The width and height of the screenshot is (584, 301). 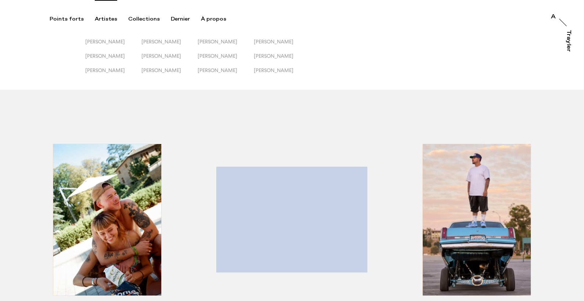 I want to click on button: Dernier, so click(x=186, y=19).